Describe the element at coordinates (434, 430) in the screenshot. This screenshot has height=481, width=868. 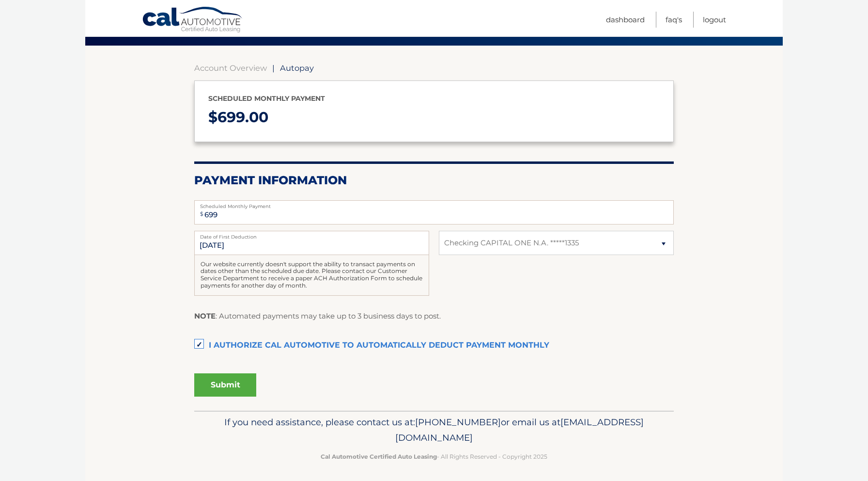
I see `p: If you need assistance, please contact us at: or email us at` at that location.